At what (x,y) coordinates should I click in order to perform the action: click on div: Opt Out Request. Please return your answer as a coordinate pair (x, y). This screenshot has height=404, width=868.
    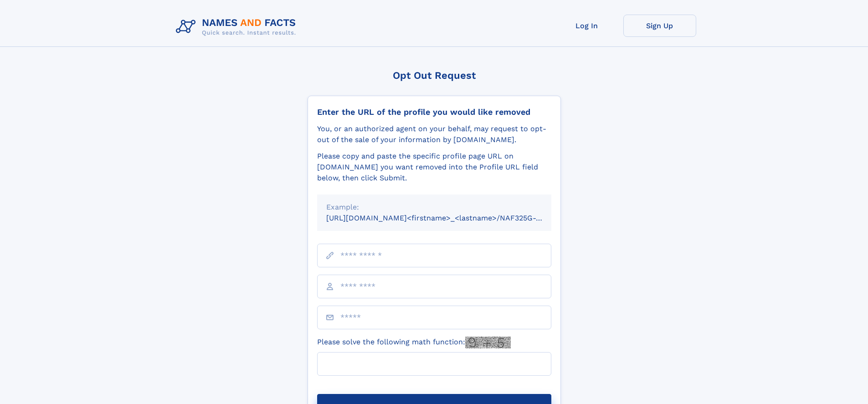
    Looking at the image, I should click on (434, 75).